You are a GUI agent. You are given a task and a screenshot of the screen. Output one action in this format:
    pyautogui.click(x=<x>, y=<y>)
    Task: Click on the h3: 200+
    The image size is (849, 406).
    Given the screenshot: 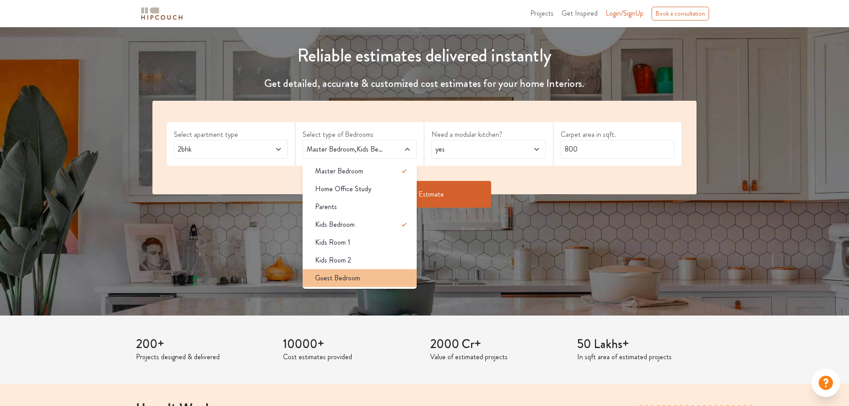 What is the action you would take?
    pyautogui.click(x=204, y=344)
    